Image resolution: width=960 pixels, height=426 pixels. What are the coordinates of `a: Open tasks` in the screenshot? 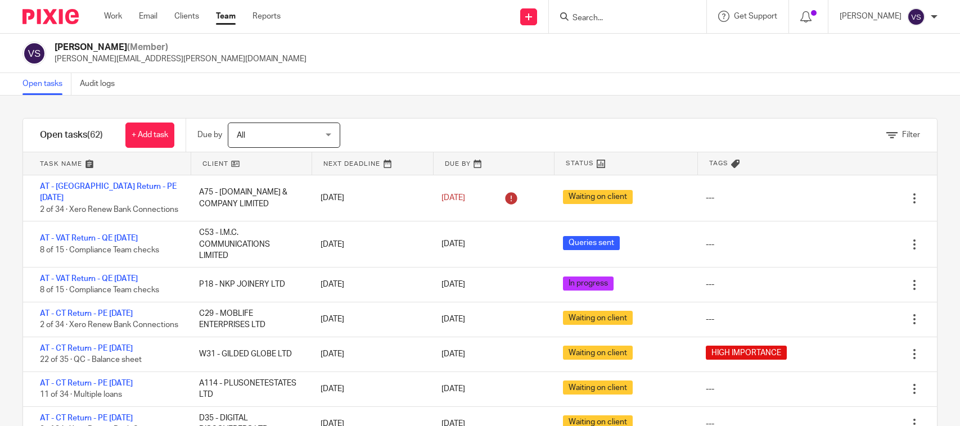 It's located at (47, 84).